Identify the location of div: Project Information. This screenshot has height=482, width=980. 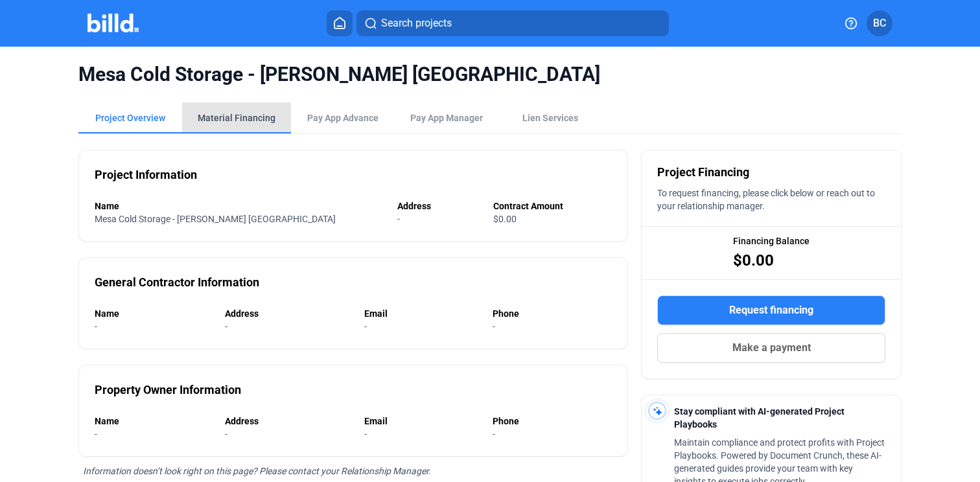
(146, 175).